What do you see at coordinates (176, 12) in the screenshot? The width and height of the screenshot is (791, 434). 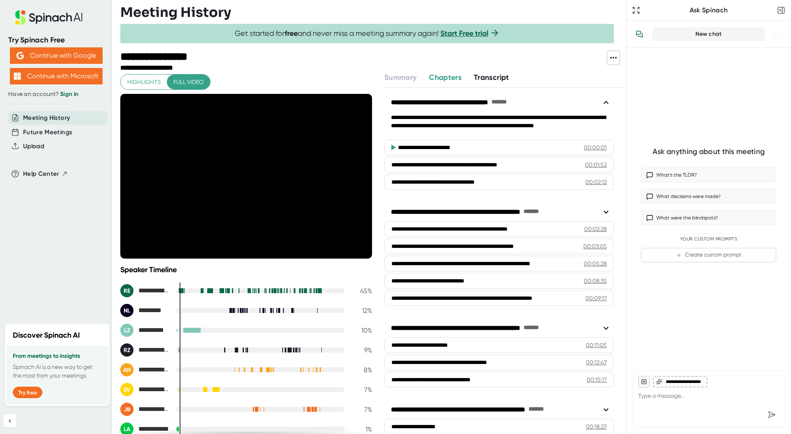 I see `h3: Meeting History` at bounding box center [176, 12].